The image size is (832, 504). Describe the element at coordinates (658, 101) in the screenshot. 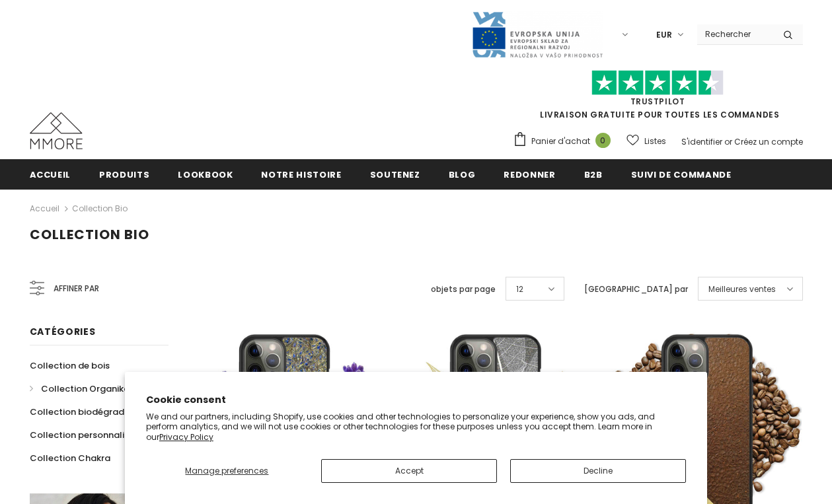

I see `a: TrustPilot` at that location.